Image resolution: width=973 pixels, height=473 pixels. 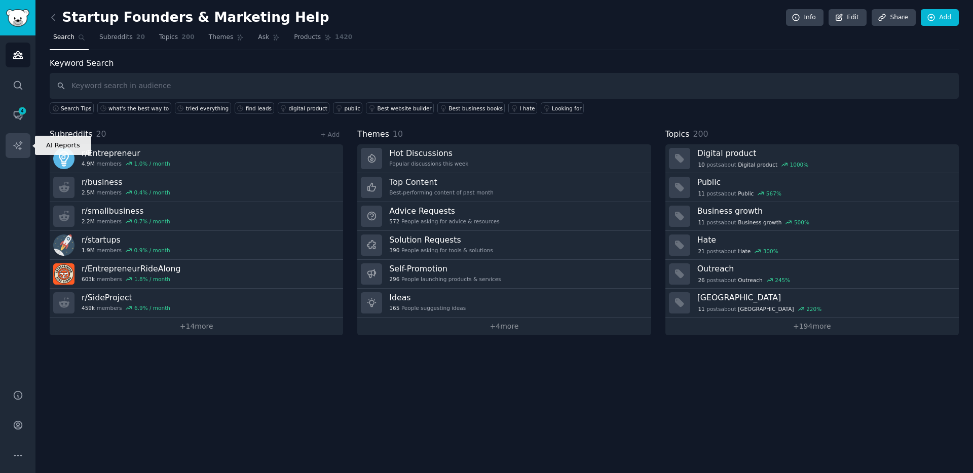 What do you see at coordinates (427, 297) in the screenshot?
I see `h3: Ideas` at bounding box center [427, 297].